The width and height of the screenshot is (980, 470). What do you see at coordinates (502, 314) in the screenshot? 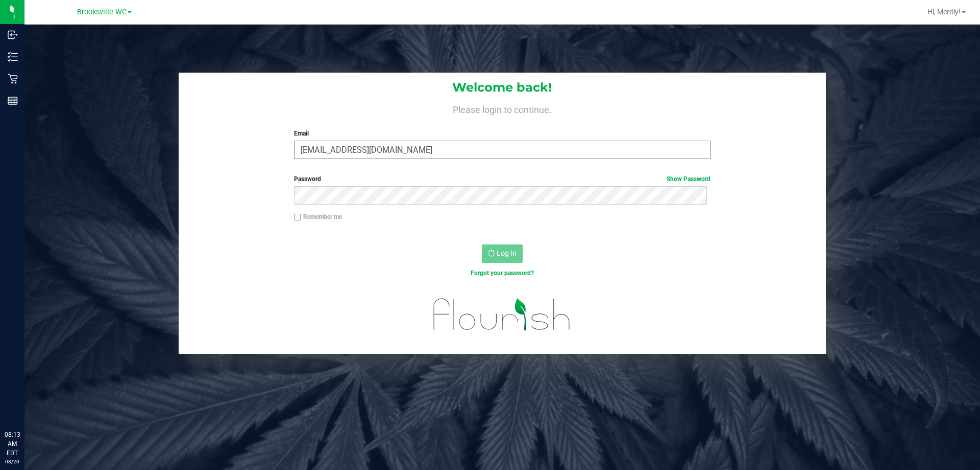
I see `img: flourish_logo.svg` at bounding box center [502, 314].